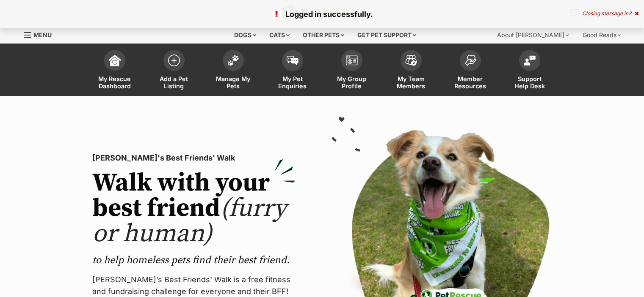 The image size is (644, 297). Describe the element at coordinates (323, 35) in the screenshot. I see `div: Other pets` at that location.